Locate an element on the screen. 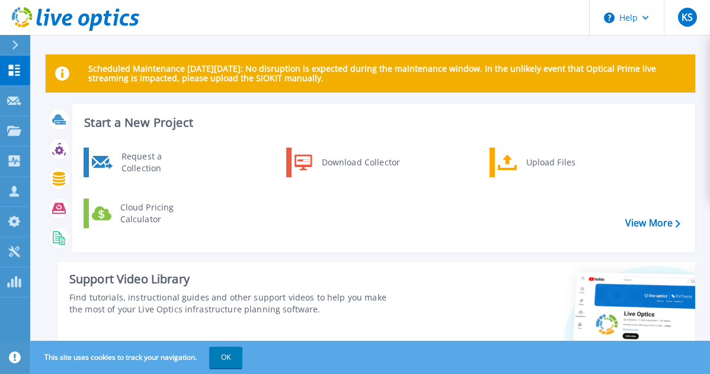 The width and height of the screenshot is (710, 374). span: KS is located at coordinates (687, 17).